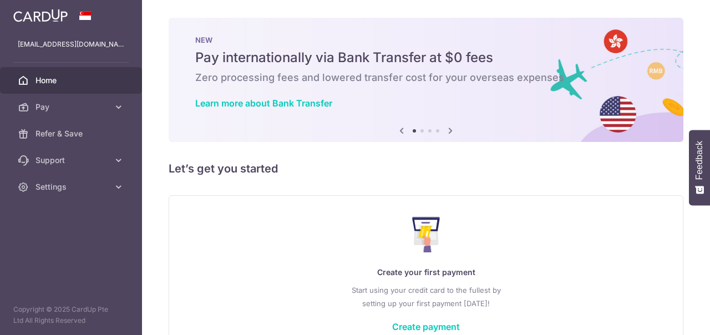 The height and width of the screenshot is (335, 710). What do you see at coordinates (72, 107) in the screenshot?
I see `span: Pay` at bounding box center [72, 107].